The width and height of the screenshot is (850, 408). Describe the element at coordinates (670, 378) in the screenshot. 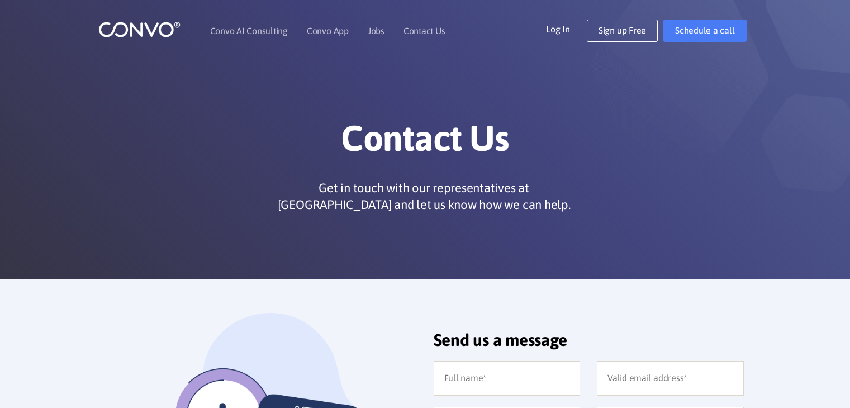

I see `input: Valid email address*` at that location.